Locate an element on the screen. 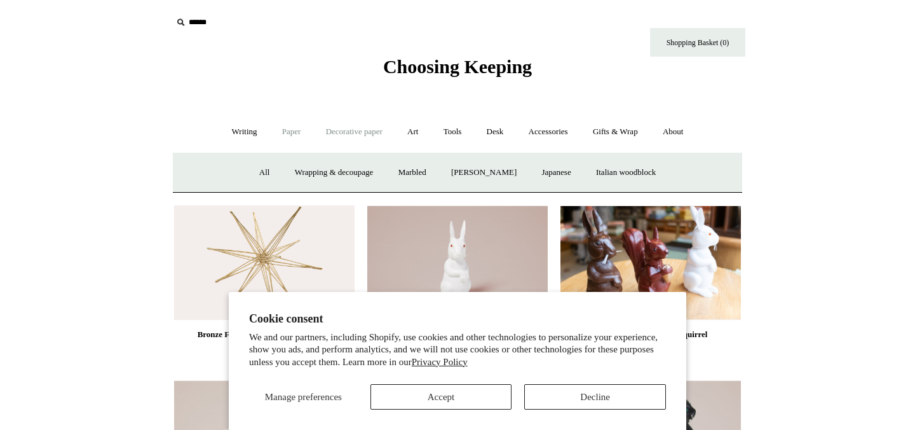 The width and height of the screenshot is (915, 430). a: About is located at coordinates (673, 132).